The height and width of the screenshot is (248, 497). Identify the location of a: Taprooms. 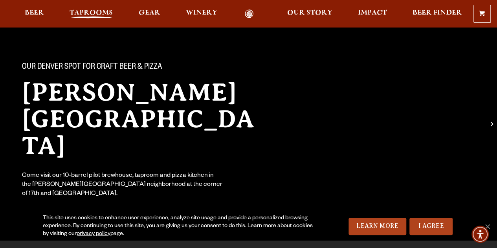
(91, 14).